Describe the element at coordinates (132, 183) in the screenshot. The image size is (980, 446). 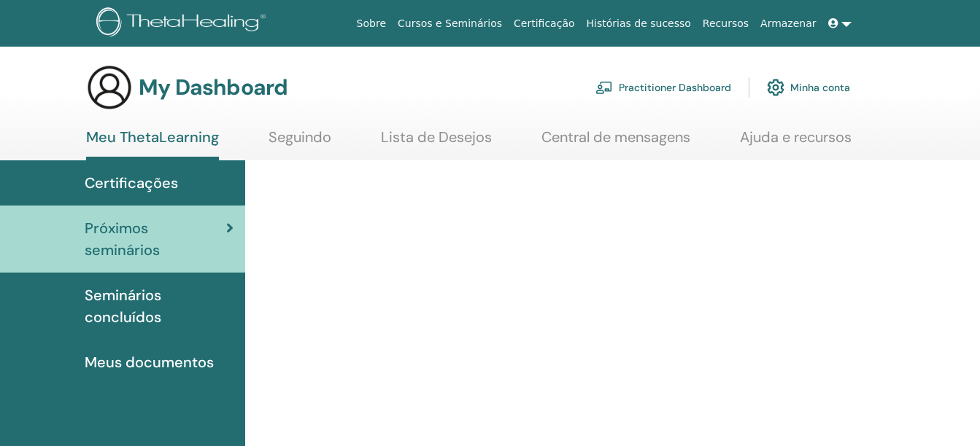
I see `span: Certificações` at that location.